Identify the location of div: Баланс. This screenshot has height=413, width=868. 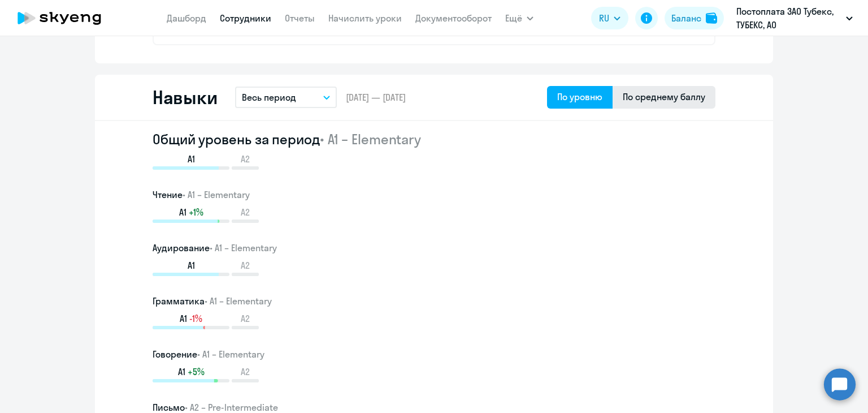
(686, 18).